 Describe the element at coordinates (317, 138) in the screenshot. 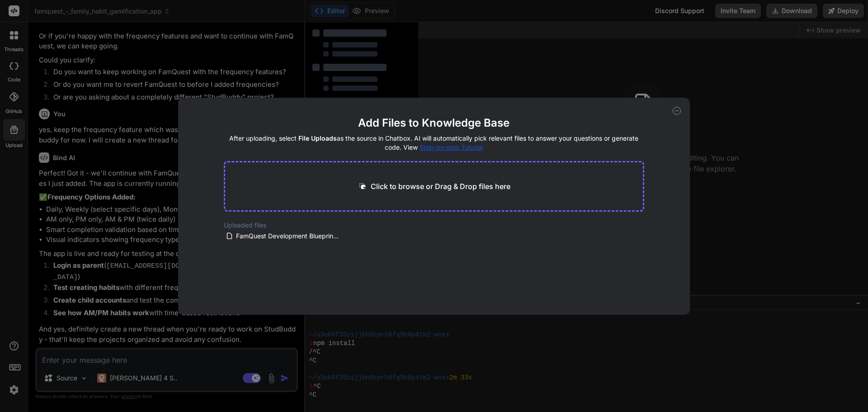

I see `span: File Uploads` at that location.